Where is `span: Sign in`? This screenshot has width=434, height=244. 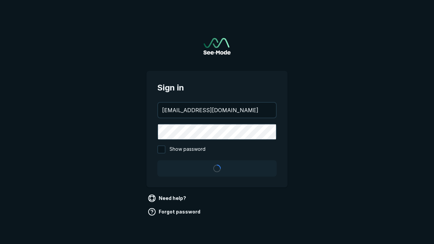
span: Sign in is located at coordinates (217, 88).